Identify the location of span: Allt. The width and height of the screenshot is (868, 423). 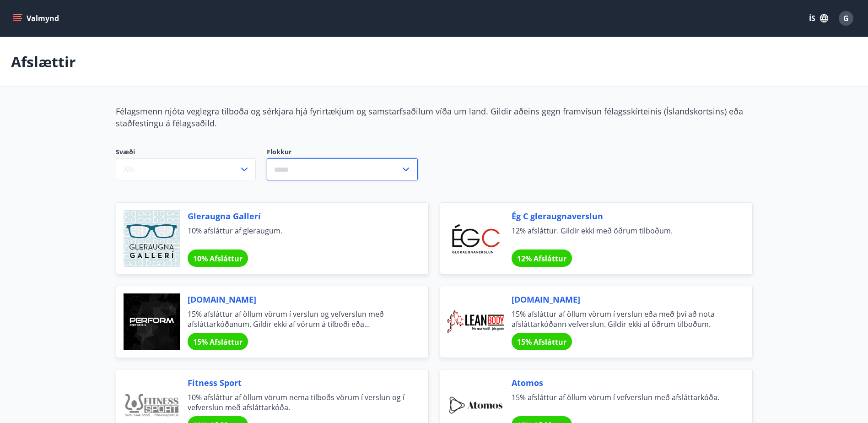
(129, 169).